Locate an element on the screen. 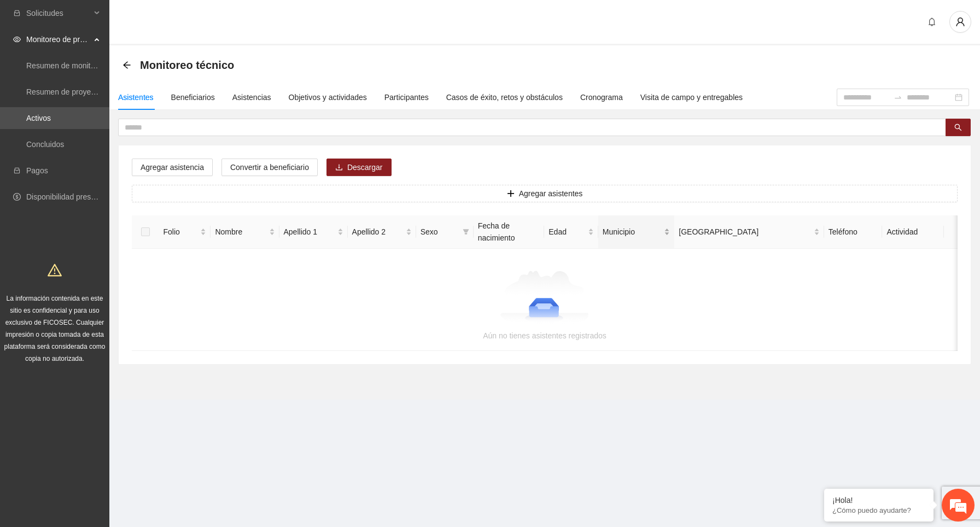 This screenshot has height=527, width=980. span: search is located at coordinates (958, 128).